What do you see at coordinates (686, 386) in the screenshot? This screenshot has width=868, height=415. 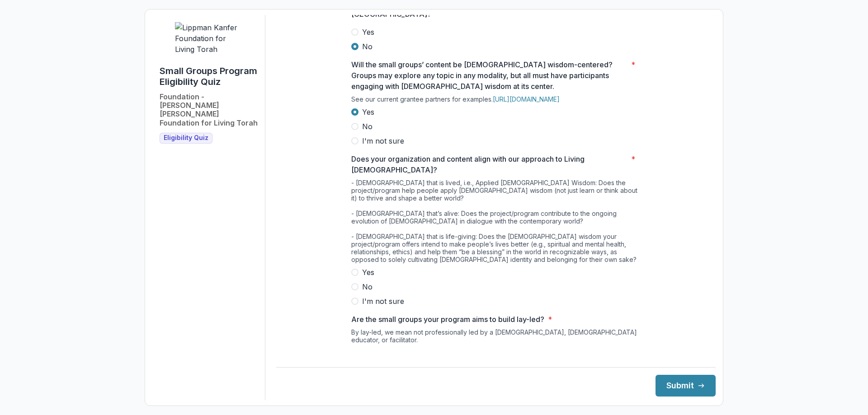 I see `button: Submit` at bounding box center [686, 386].